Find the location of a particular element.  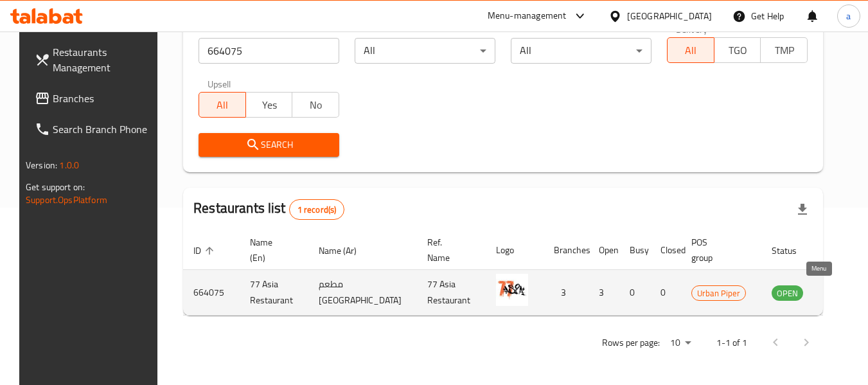

span: Ref. Name is located at coordinates (448, 250).